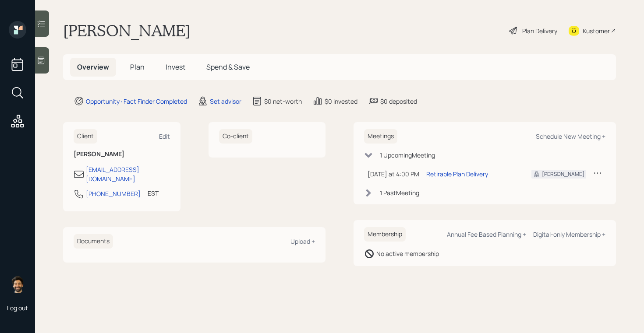 The width and height of the screenshot is (644, 333). Describe the element at coordinates (17, 308) in the screenshot. I see `div: Log out` at that location.